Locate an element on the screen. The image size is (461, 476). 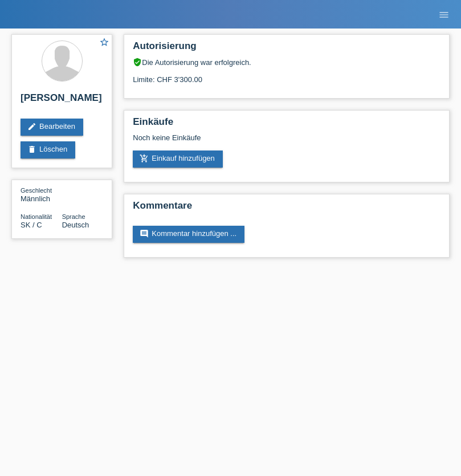
h2: Kommentare is located at coordinates (286, 209).